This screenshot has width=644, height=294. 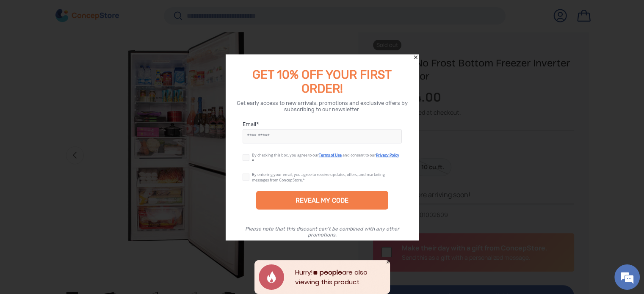 I want to click on span: GET 10% OFF YOUR FIRST ORDER!, so click(x=322, y=82).